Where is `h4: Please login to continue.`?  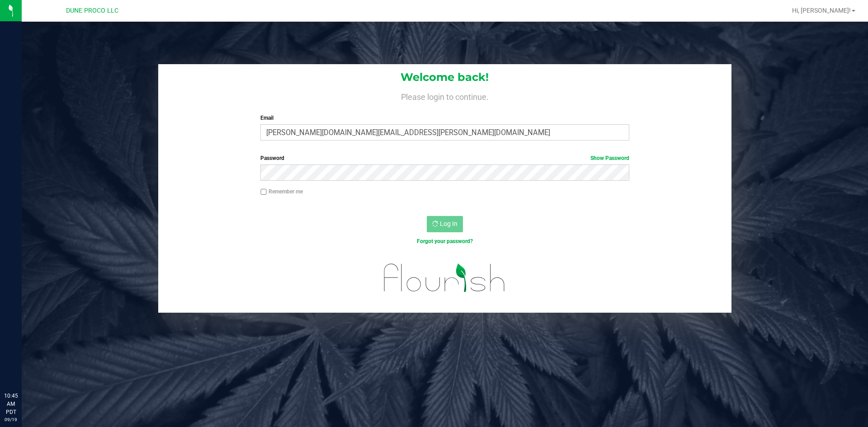 h4: Please login to continue. is located at coordinates (445, 96).